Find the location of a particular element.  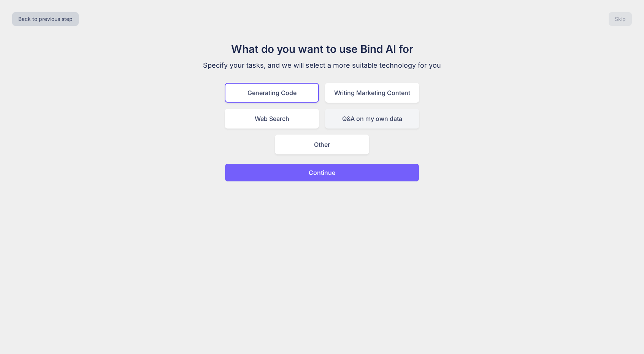

h1: What do you want to use Bind AI for is located at coordinates (322, 49).